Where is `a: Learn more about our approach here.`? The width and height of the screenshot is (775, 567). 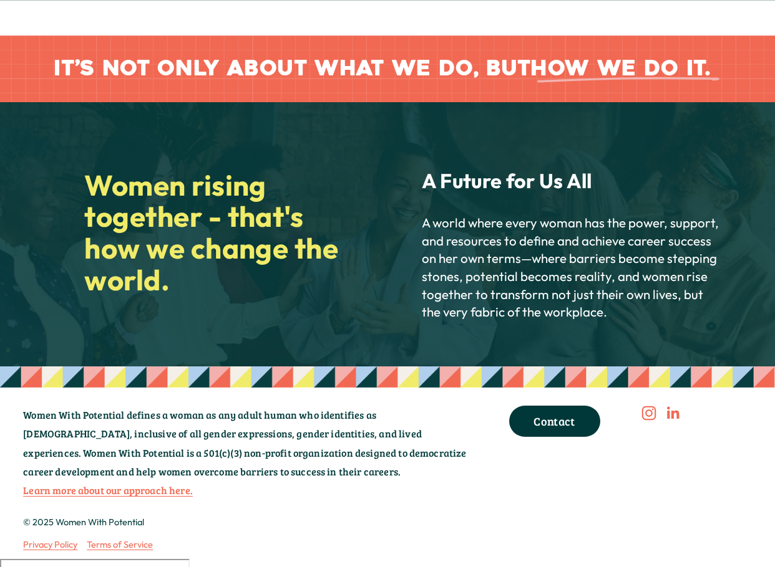
a: Learn more about our approach here. is located at coordinates (108, 491).